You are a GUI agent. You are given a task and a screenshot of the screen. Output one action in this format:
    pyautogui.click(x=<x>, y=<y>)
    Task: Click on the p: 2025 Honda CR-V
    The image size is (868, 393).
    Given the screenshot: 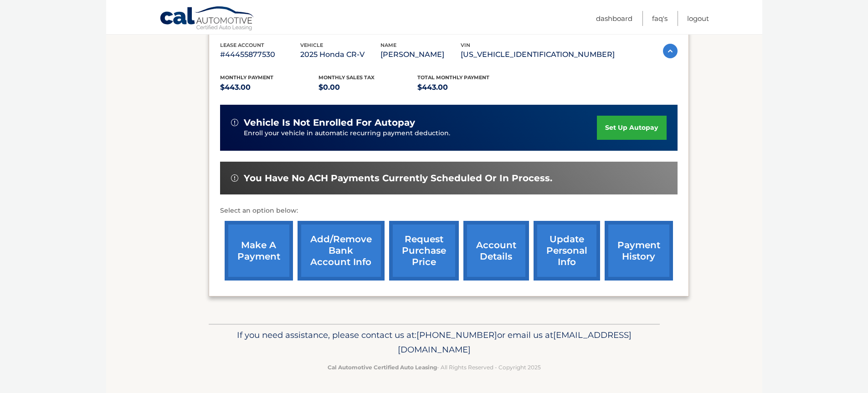 What is the action you would take?
    pyautogui.click(x=340, y=55)
    